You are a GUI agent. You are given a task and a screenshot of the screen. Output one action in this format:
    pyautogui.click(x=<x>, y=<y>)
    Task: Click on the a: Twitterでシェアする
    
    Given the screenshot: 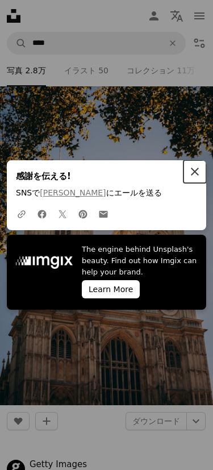 What is the action you would take?
    pyautogui.click(x=63, y=214)
    